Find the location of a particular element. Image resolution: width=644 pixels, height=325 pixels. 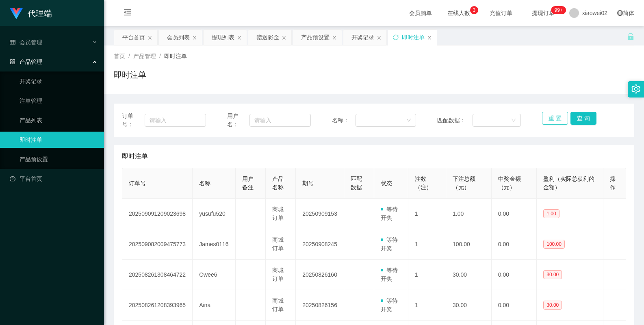

button: 重 置 is located at coordinates (554, 118).